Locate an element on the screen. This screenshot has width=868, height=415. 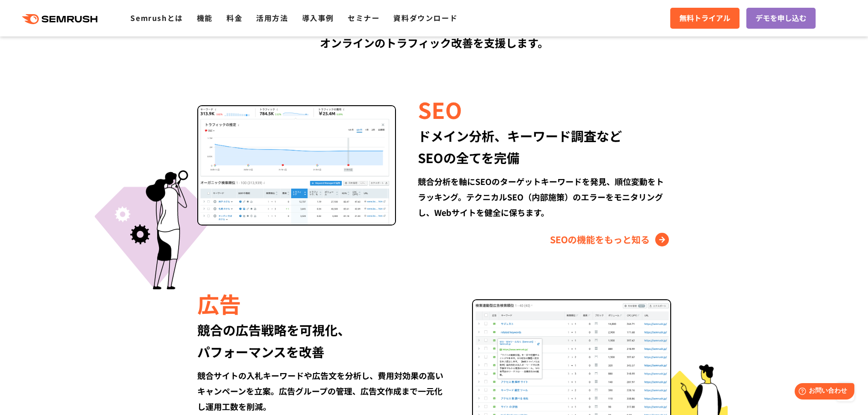
a: 資料ダウンロード is located at coordinates (425, 18).